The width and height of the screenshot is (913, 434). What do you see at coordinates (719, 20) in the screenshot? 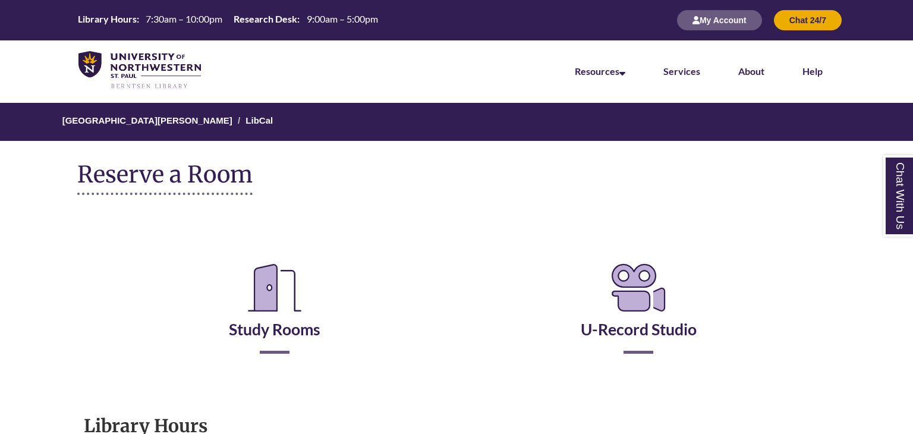
I see `a: My Account` at bounding box center [719, 20].